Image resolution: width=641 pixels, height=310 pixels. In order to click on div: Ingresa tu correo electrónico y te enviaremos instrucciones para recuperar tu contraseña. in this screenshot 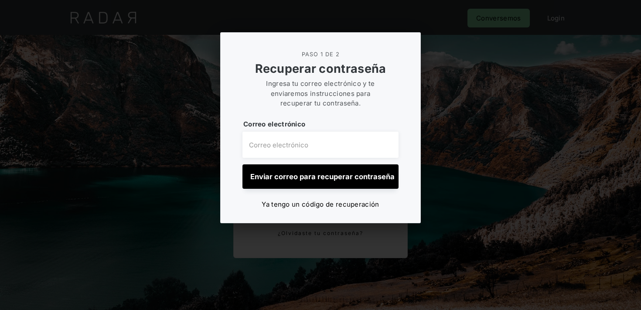, I will do `click(320, 94)`.